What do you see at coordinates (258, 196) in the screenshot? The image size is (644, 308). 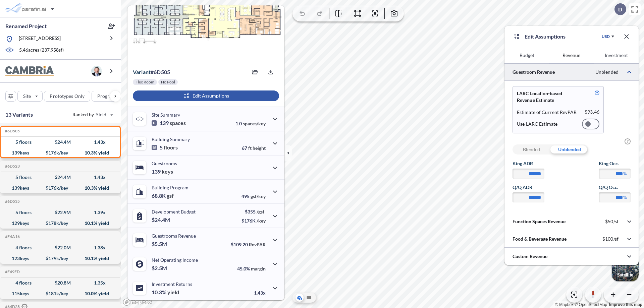 I see `span: gsf/key` at bounding box center [258, 196].